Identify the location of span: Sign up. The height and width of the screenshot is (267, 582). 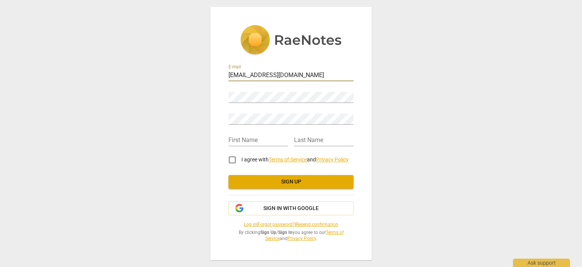
(291, 182).